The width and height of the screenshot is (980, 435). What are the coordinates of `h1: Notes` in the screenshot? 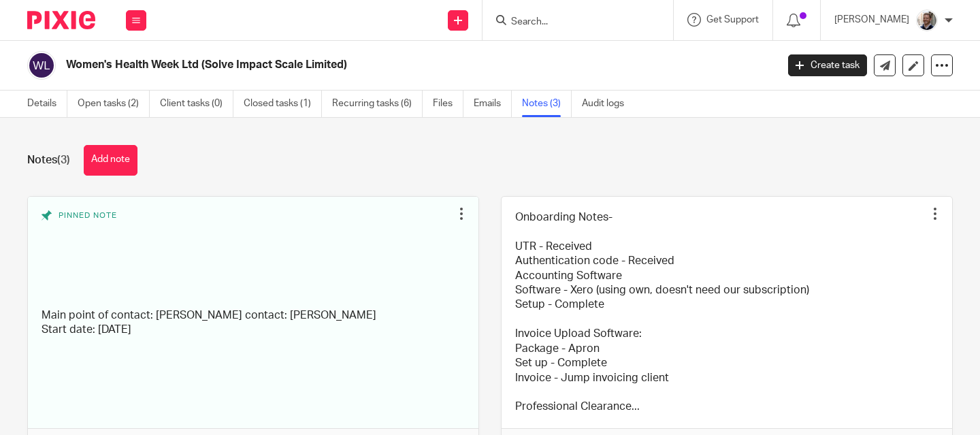 It's located at (49, 160).